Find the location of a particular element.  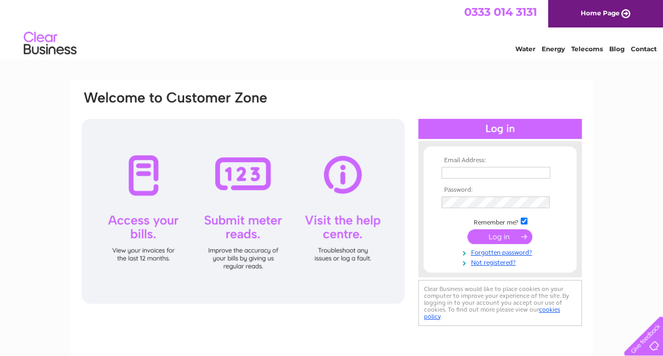

a: Energy is located at coordinates (553, 49).